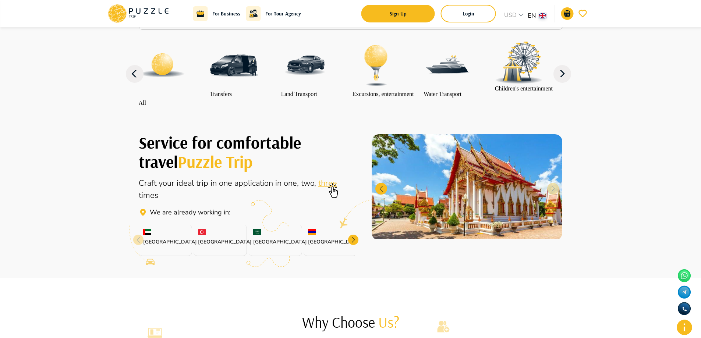 The width and height of the screenshot is (701, 338). I want to click on span: one,, so click(292, 183).